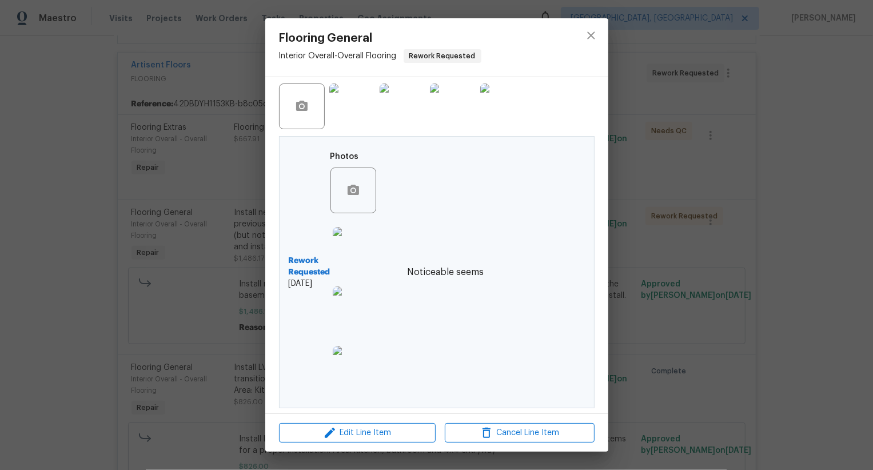 This screenshot has height=470, width=873. I want to click on h6: Noticeable seems, so click(445, 272).